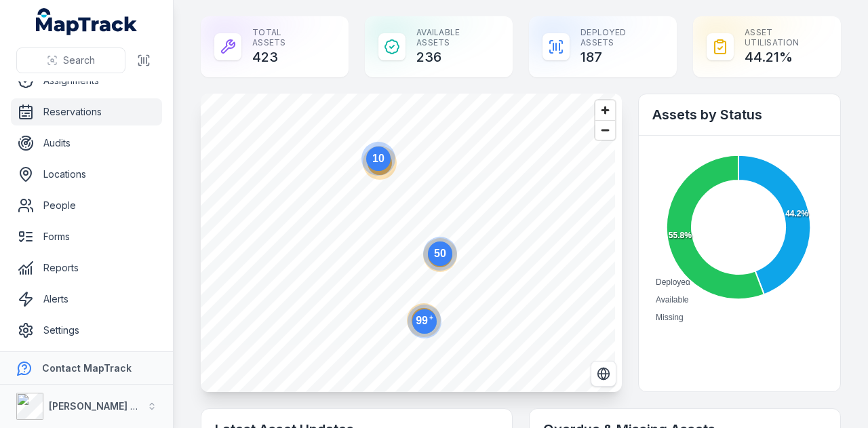 Image resolution: width=868 pixels, height=428 pixels. I want to click on strong: Contact MapTrack, so click(86, 368).